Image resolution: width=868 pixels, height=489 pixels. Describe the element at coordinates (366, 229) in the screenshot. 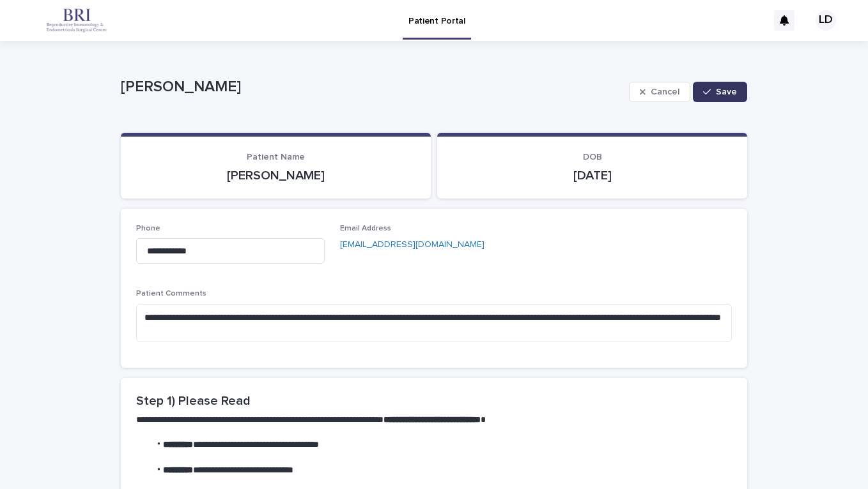

I see `span: Email Address` at that location.